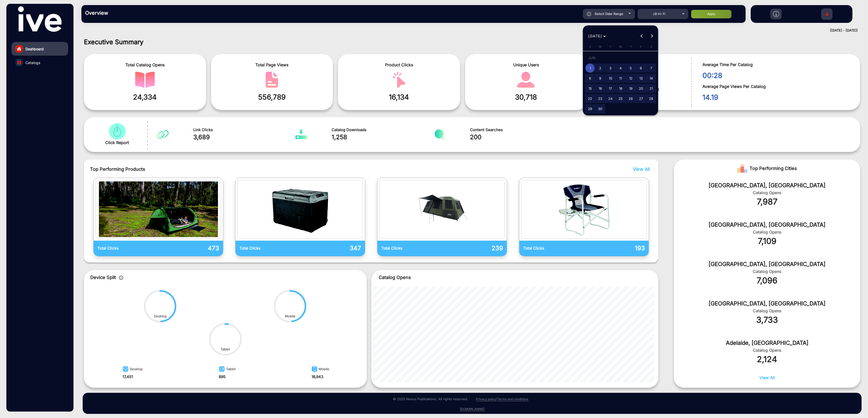 This screenshot has width=868, height=418. Describe the element at coordinates (590, 88) in the screenshot. I see `span: 15` at that location.